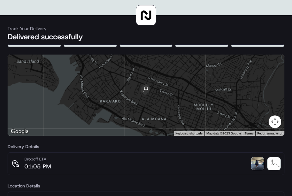  What do you see at coordinates (38, 166) in the screenshot?
I see `p: 01:05 PM` at bounding box center [38, 166].